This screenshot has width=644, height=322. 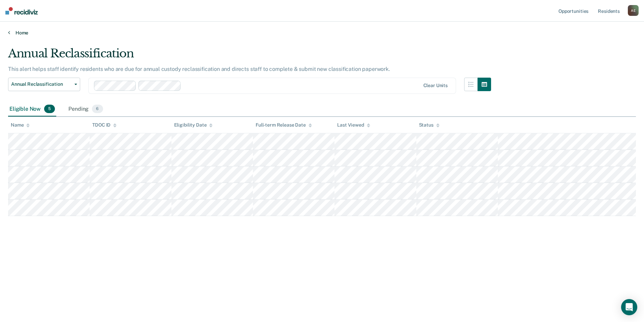 What do you see at coordinates (199, 69) in the screenshot?
I see `p: This alert helps staff identify residents who are due for annual custody reclassification and dir...` at bounding box center [199, 69].